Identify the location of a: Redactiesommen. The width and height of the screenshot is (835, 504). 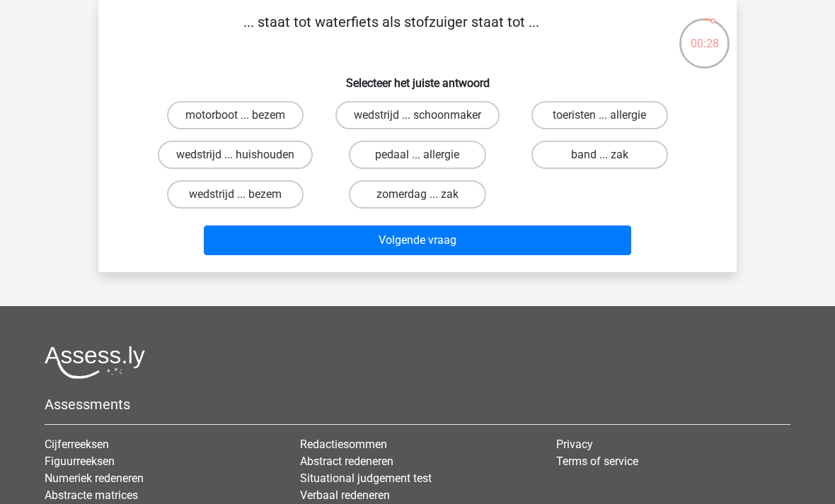
(343, 444).